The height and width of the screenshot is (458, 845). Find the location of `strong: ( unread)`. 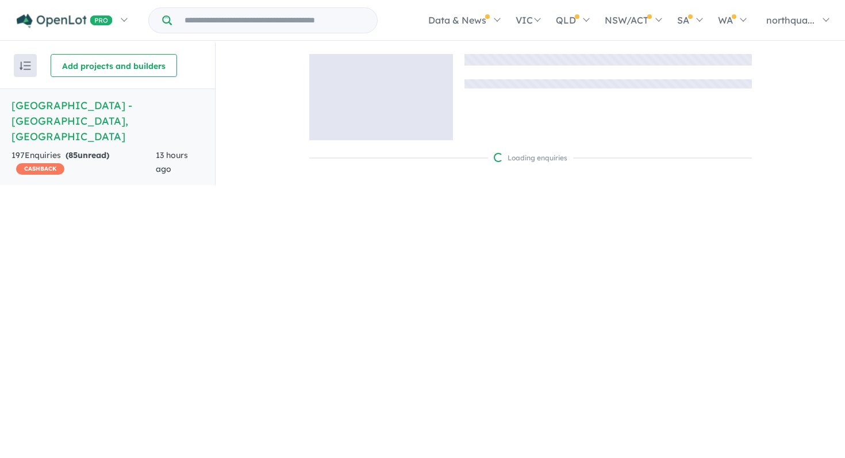

strong: ( unread) is located at coordinates (87, 155).